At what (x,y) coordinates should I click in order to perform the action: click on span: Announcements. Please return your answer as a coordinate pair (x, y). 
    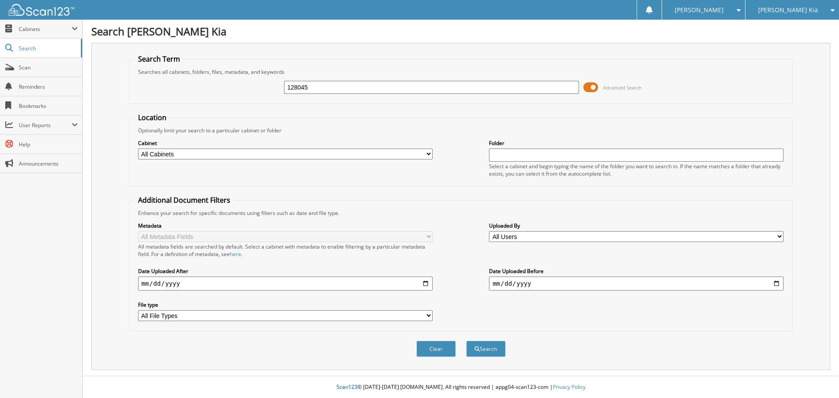
    Looking at the image, I should click on (48, 163).